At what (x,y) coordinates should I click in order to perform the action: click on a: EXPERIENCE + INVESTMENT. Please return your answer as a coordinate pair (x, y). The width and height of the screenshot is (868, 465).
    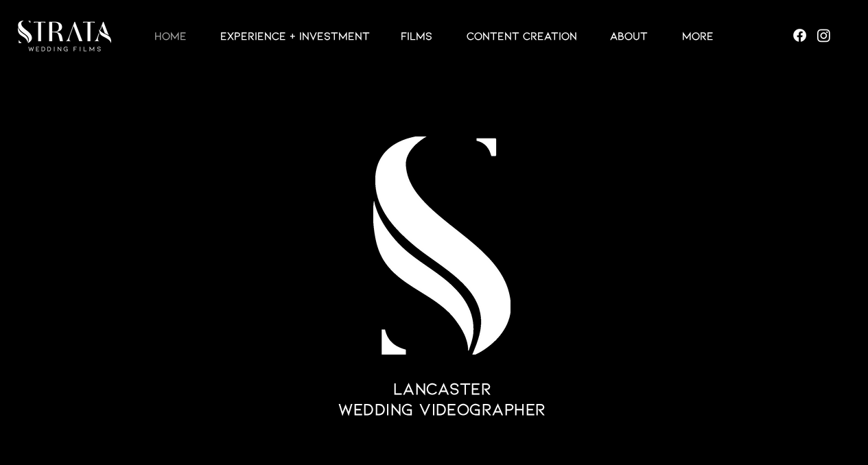
    Looking at the image, I should click on (293, 36).